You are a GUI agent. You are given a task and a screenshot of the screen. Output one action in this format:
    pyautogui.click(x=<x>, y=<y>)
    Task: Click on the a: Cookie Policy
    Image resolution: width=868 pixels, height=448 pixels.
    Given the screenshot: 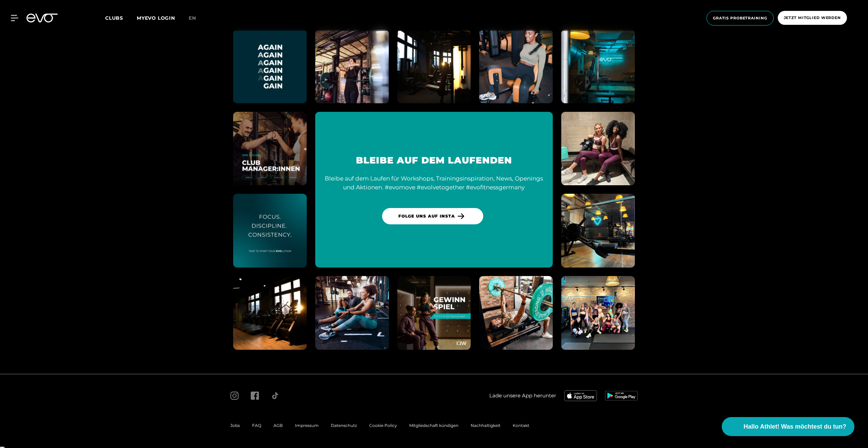 What is the action you would take?
    pyautogui.click(x=383, y=425)
    